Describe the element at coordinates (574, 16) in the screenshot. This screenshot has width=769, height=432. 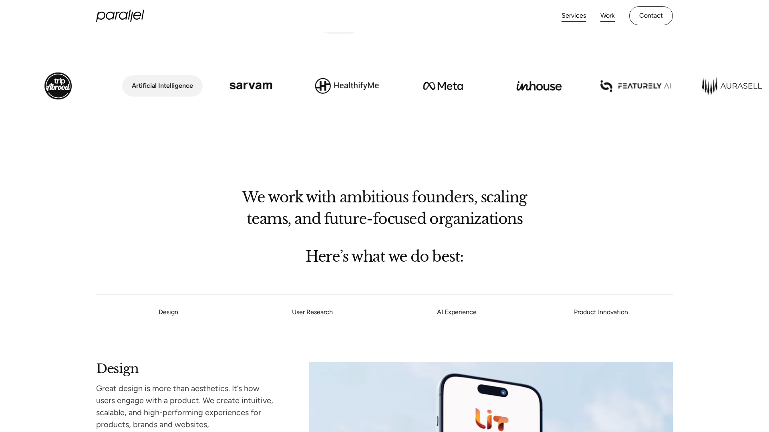
I see `a: Services` at that location.